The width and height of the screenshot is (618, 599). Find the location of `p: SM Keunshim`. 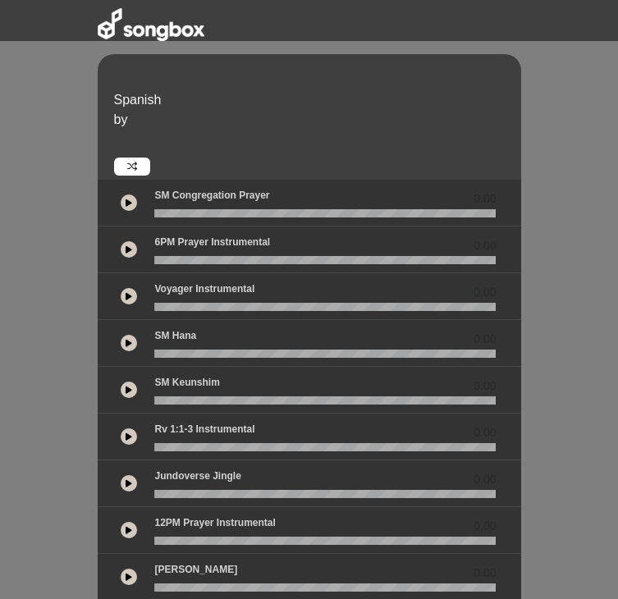

p: SM Keunshim is located at coordinates (186, 383).